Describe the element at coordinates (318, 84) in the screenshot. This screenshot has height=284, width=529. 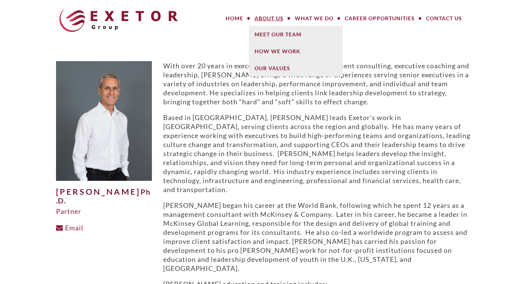
I see `p: With over 20 years in executive development, management consulting, executive coaching and leader...` at that location.